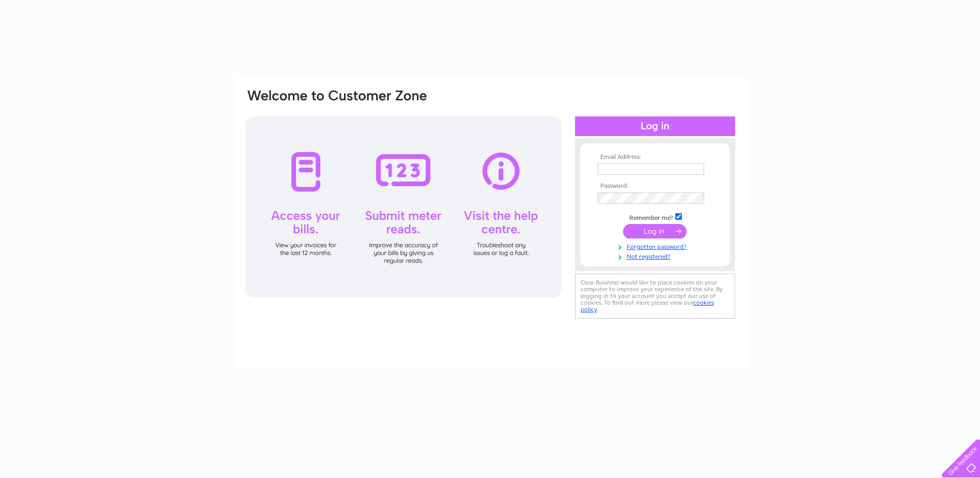 The image size is (980, 478). What do you see at coordinates (655, 217) in the screenshot?
I see `td: Remember me?` at bounding box center [655, 217].